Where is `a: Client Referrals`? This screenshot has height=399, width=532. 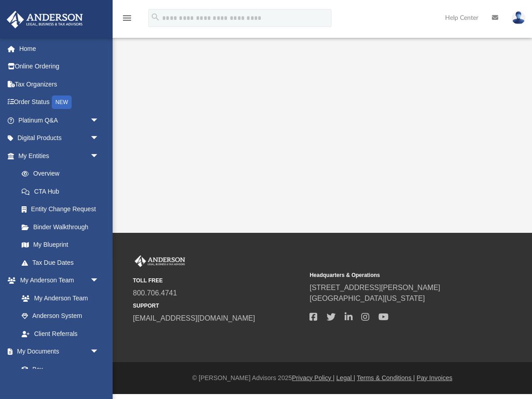
a: Client Referrals is located at coordinates (60, 334).